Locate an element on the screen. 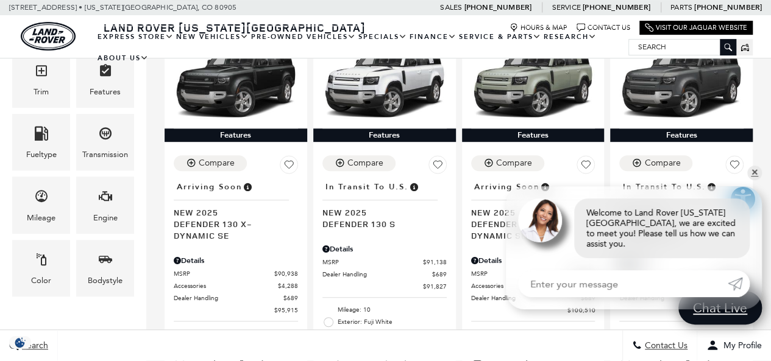  span: Color is located at coordinates (41, 261).